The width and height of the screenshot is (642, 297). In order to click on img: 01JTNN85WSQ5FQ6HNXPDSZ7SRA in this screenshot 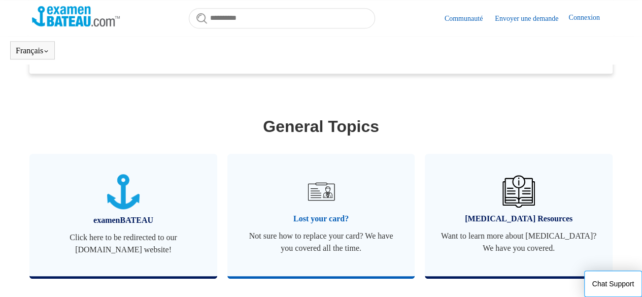, I will do `click(123, 191)`.